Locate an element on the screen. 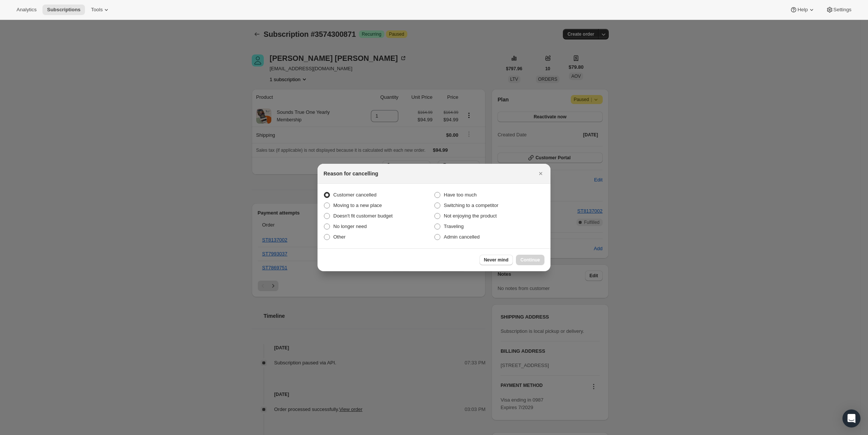 The image size is (868, 435). span: Settings is located at coordinates (842, 10).